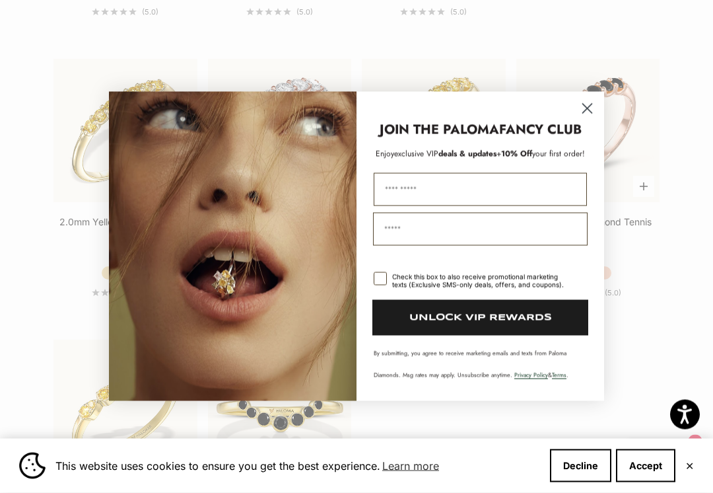 The image size is (713, 493). I want to click on button: Close, so click(690, 466).